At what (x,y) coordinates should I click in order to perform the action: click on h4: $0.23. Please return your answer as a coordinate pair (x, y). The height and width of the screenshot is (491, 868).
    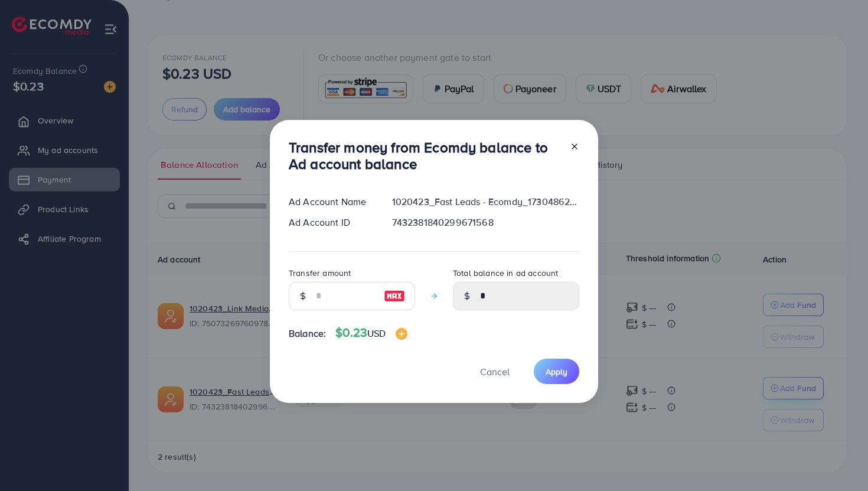
    Looking at the image, I should click on (371, 333).